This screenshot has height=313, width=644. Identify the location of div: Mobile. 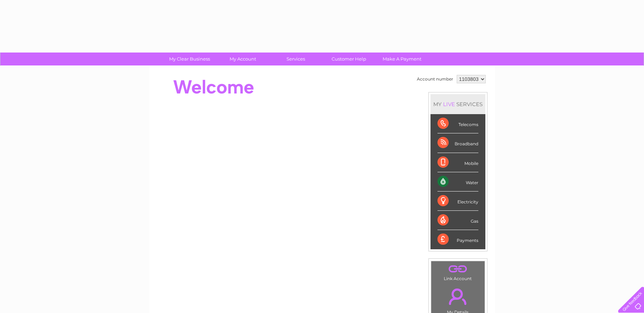
(458, 162).